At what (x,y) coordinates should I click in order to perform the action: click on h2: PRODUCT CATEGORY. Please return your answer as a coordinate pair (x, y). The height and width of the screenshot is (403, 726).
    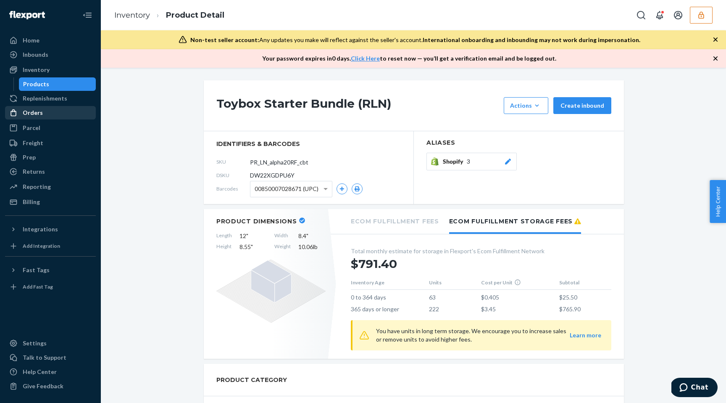
    Looking at the image, I should click on (252, 380).